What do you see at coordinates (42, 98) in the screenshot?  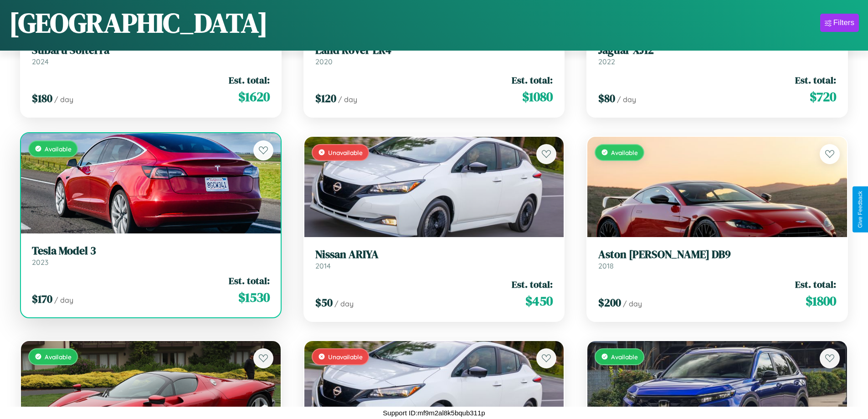 I see `span: $ 180` at bounding box center [42, 98].